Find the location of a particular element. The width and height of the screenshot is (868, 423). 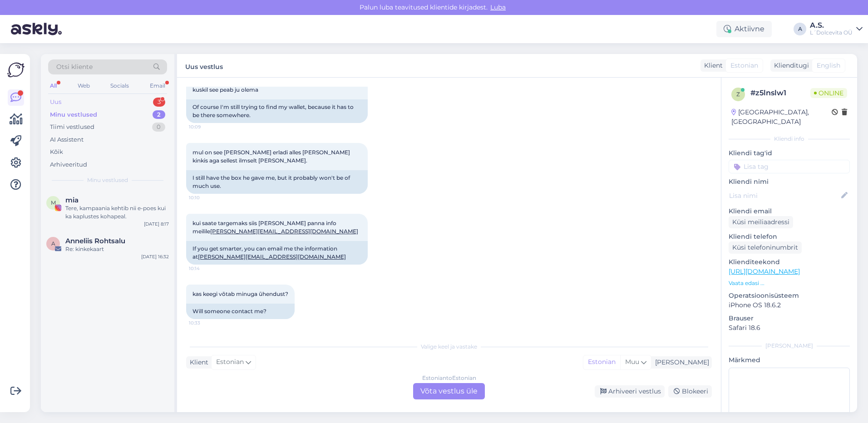

div: Estonian to Estonian is located at coordinates (449, 378).